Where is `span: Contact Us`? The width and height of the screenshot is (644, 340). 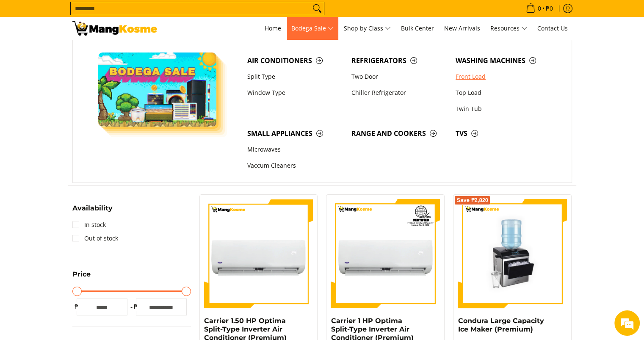
span: Contact Us is located at coordinates (553, 28).